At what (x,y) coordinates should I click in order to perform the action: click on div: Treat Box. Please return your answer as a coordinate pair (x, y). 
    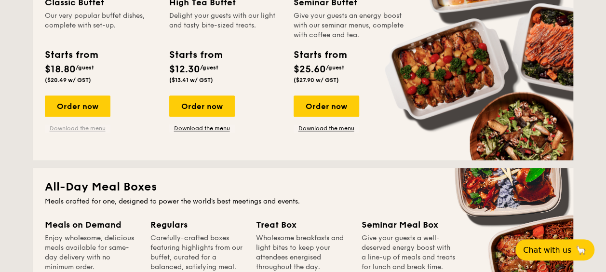
    Looking at the image, I should click on (303, 225).